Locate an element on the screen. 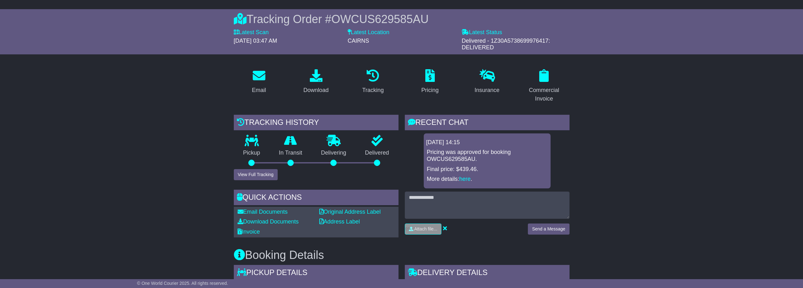 The height and width of the screenshot is (288, 803). button: Send a Message is located at coordinates (549, 229).